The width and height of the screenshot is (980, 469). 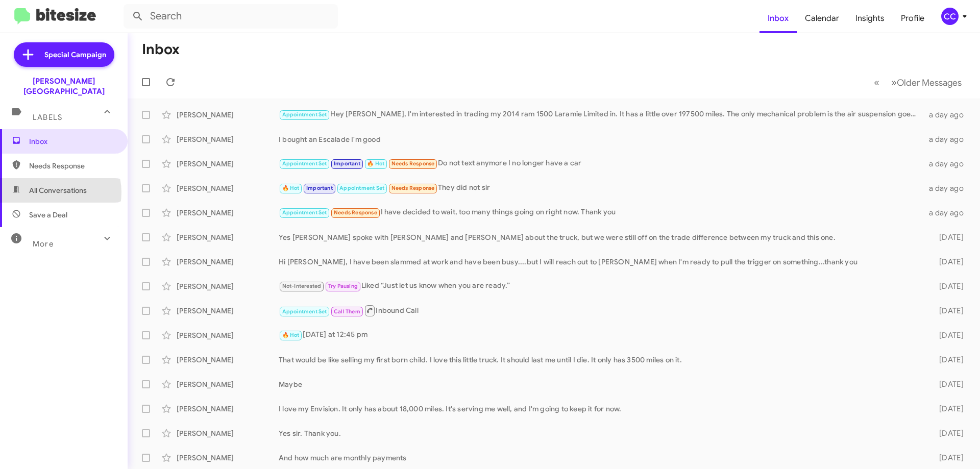 I want to click on div: I have decided to wait, too many things going on right now. Thank you, so click(x=601, y=212).